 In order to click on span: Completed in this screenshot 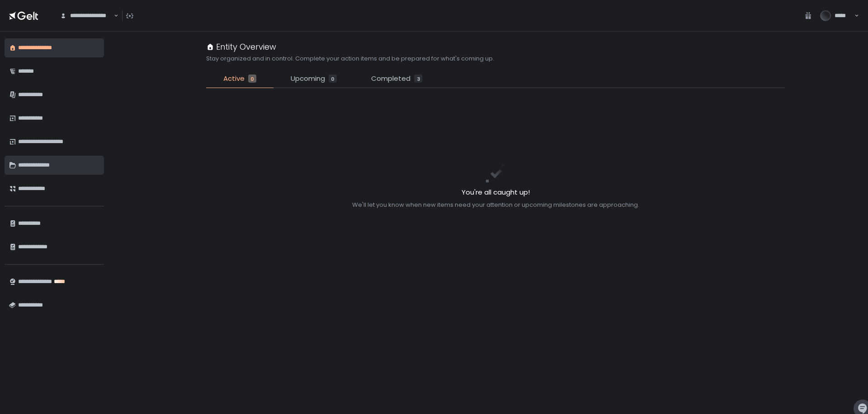, I will do `click(391, 79)`.